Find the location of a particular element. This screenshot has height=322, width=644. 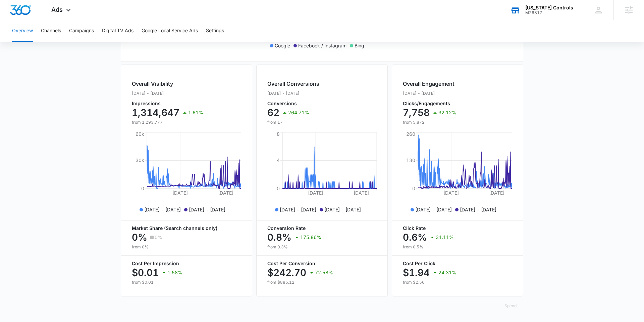

p: Facebook / Instagram is located at coordinates (322, 46).